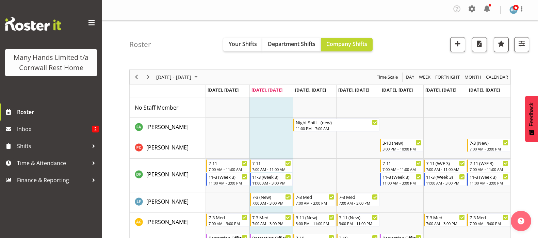 The width and height of the screenshot is (538, 238). Describe the element at coordinates (473, 77) in the screenshot. I see `button: Timeline Month` at that location.